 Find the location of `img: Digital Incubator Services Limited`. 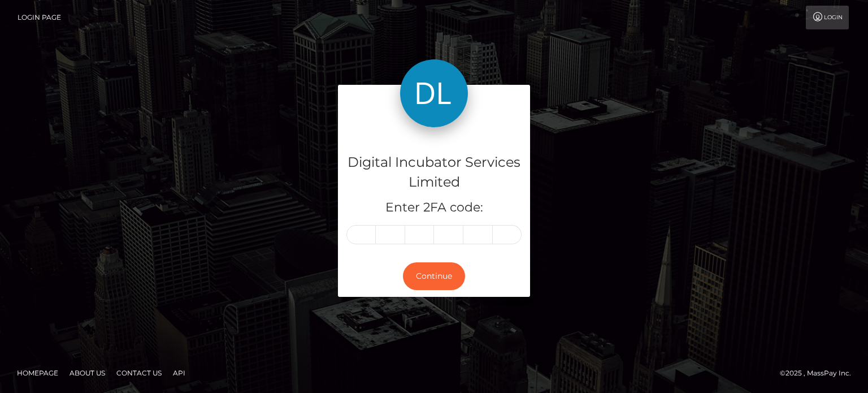

img: Digital Incubator Services Limited is located at coordinates (434, 93).